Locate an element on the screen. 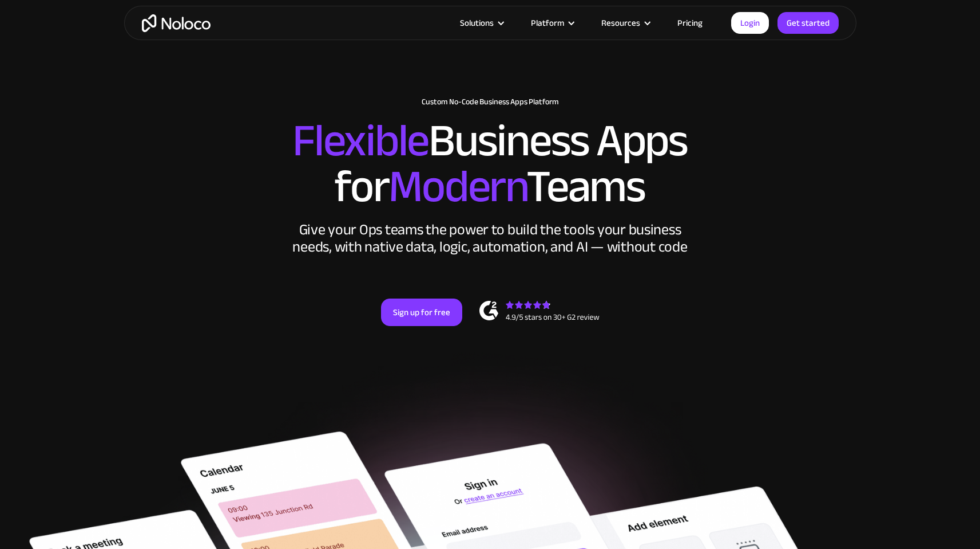 The height and width of the screenshot is (549, 980). span: Modern is located at coordinates (457, 186).